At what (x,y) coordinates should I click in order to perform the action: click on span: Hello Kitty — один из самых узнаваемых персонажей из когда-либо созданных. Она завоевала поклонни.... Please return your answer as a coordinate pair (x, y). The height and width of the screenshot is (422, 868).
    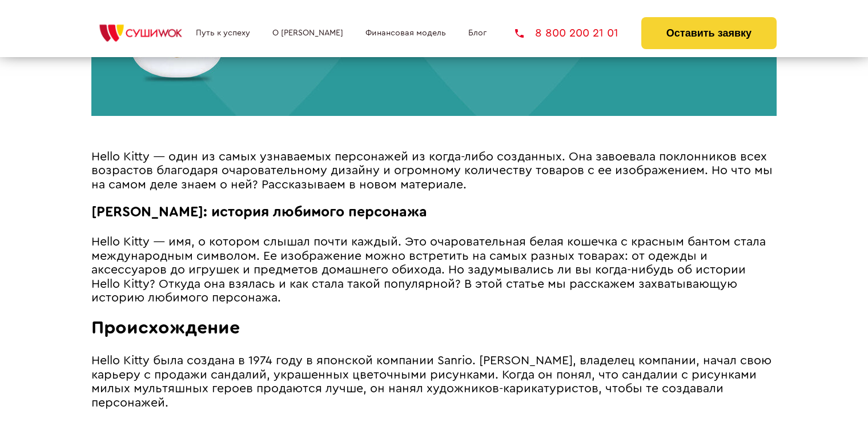
    Looking at the image, I should click on (431, 170).